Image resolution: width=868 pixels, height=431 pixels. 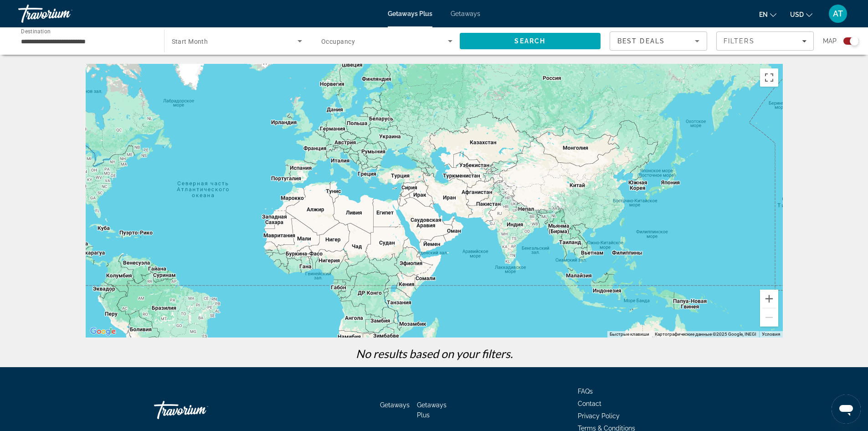 I want to click on button: Change language, so click(x=768, y=14).